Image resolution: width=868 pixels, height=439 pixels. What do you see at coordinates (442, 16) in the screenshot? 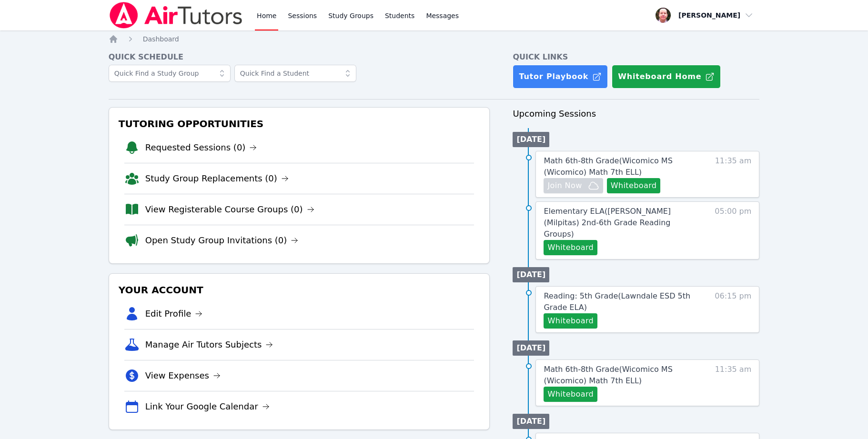
I see `span: Messages` at bounding box center [442, 16].